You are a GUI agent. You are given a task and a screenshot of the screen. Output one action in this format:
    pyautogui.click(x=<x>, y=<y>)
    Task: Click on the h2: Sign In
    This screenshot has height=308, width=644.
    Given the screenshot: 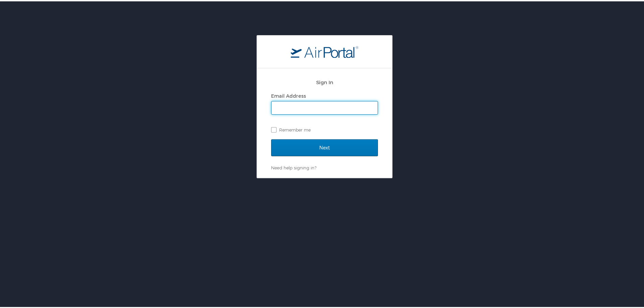 What is the action you would take?
    pyautogui.click(x=324, y=81)
    